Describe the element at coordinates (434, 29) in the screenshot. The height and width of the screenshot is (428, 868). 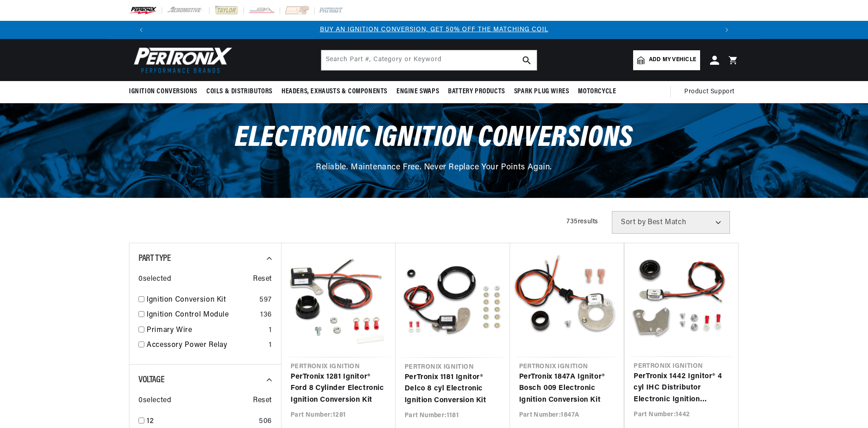
I see `a: BUY AN IGNITION CONVERSION, GET 50% OFF THE MATCHING COIL` at that location.